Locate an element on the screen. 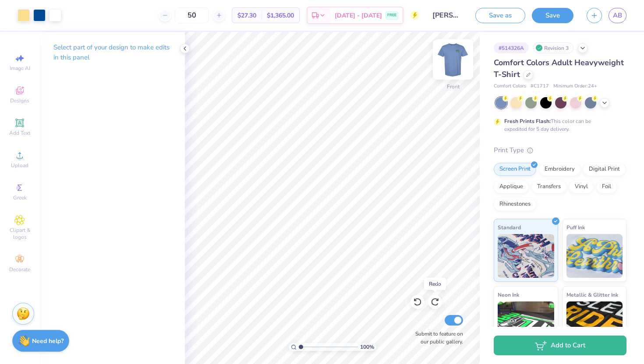 Image resolution: width=644 pixels, height=364 pixels. div: Applique is located at coordinates (511, 187).